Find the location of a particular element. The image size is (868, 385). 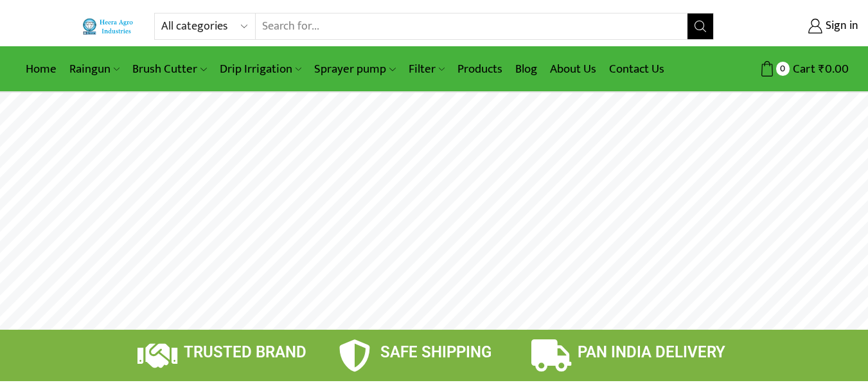

span: SAFE SHIPPING is located at coordinates (436, 352).